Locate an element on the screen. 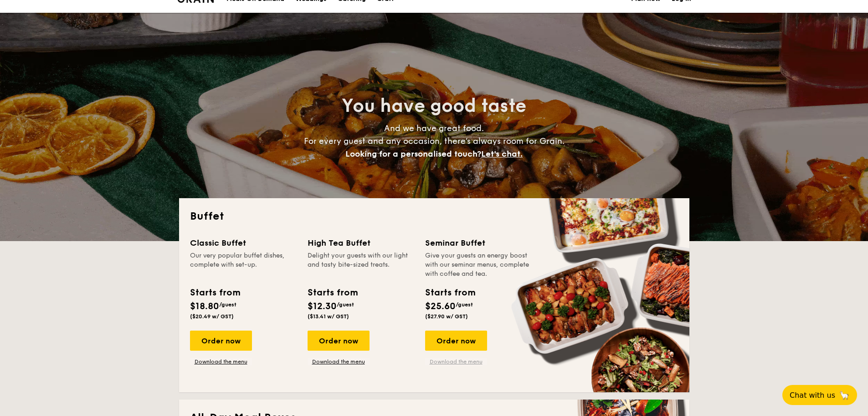  span: Looking for a personalised touch? is located at coordinates (414, 154).